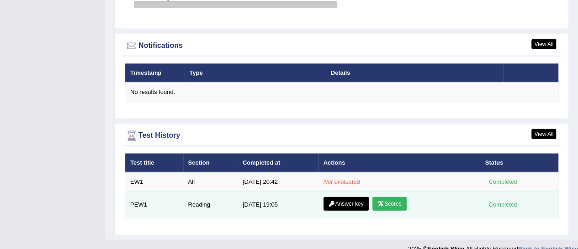  Describe the element at coordinates (519, 163) in the screenshot. I see `th: Status` at that location.